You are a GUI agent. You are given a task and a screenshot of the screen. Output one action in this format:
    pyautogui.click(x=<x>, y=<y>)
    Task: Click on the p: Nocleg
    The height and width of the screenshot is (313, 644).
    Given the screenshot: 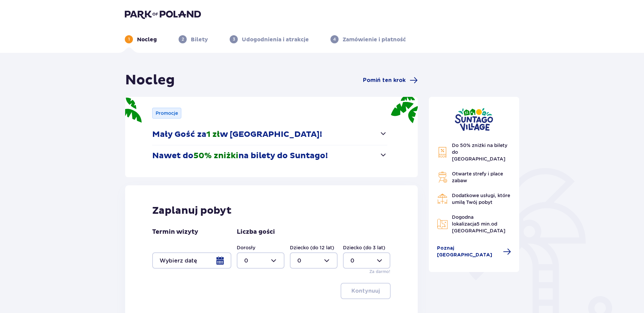 What is the action you would take?
    pyautogui.click(x=147, y=40)
    